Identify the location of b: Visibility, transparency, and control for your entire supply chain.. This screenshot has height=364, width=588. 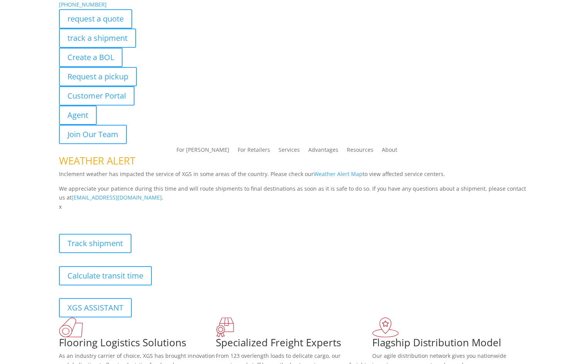
(145, 216).